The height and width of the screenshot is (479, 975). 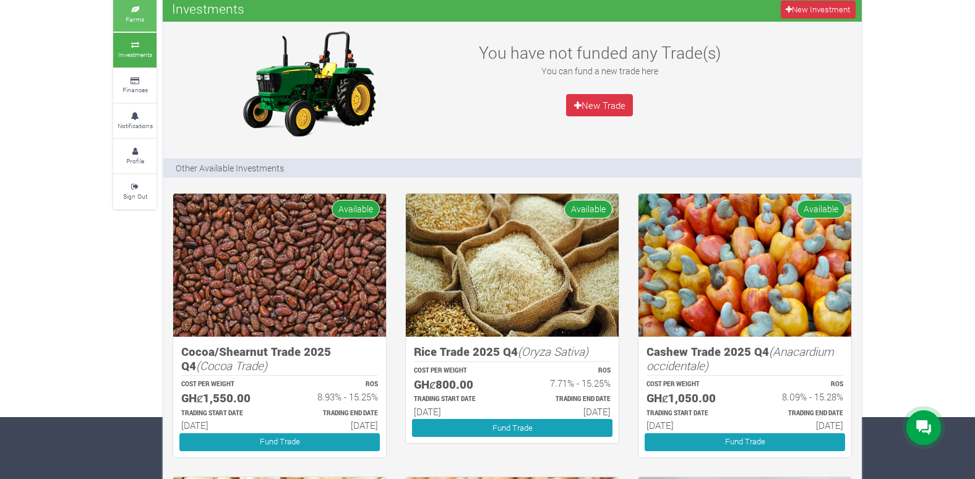 I want to click on small: Notifications, so click(x=135, y=126).